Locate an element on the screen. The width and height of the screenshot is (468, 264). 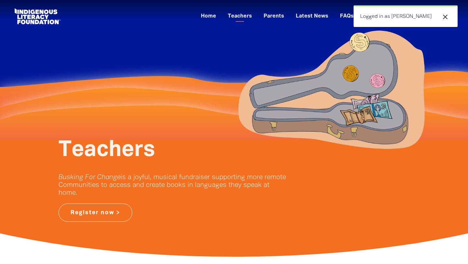
a: Latest News is located at coordinates (312, 16).